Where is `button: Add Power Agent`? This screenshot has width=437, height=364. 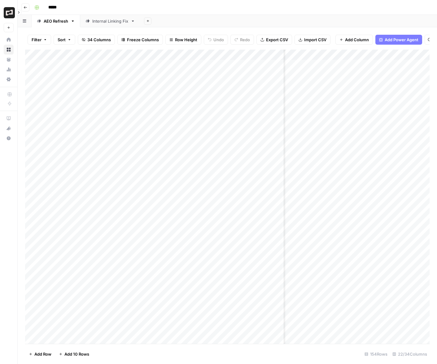
button: Add Power Agent is located at coordinates (399, 40).